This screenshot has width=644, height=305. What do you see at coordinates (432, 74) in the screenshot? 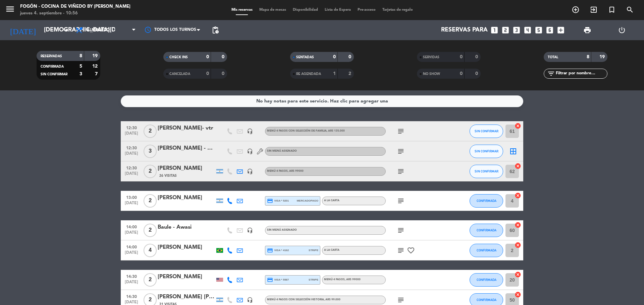
I see `span: NO SHOW` at bounding box center [432, 74].